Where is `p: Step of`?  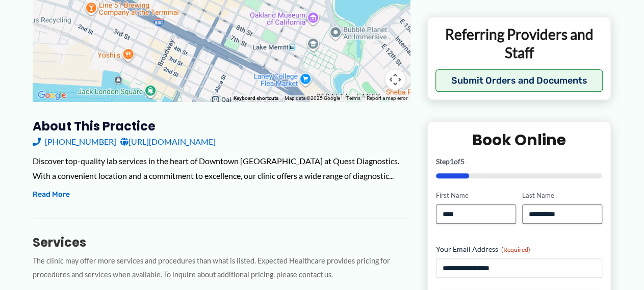
p: Step of is located at coordinates (519, 163).